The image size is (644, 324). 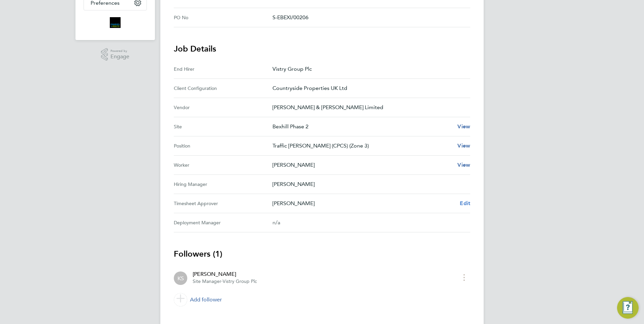 I want to click on a: Edit, so click(x=464, y=204).